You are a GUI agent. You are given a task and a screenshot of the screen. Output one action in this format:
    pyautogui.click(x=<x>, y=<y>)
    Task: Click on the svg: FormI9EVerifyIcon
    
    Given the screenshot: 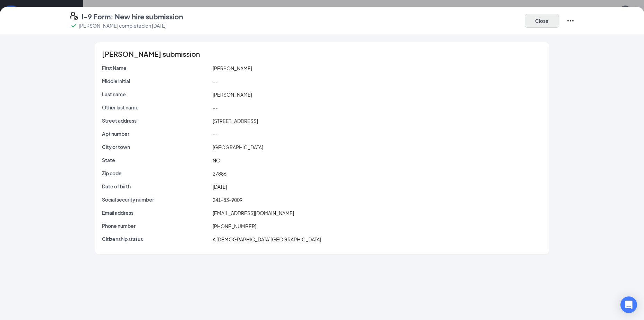 What is the action you would take?
    pyautogui.click(x=74, y=16)
    